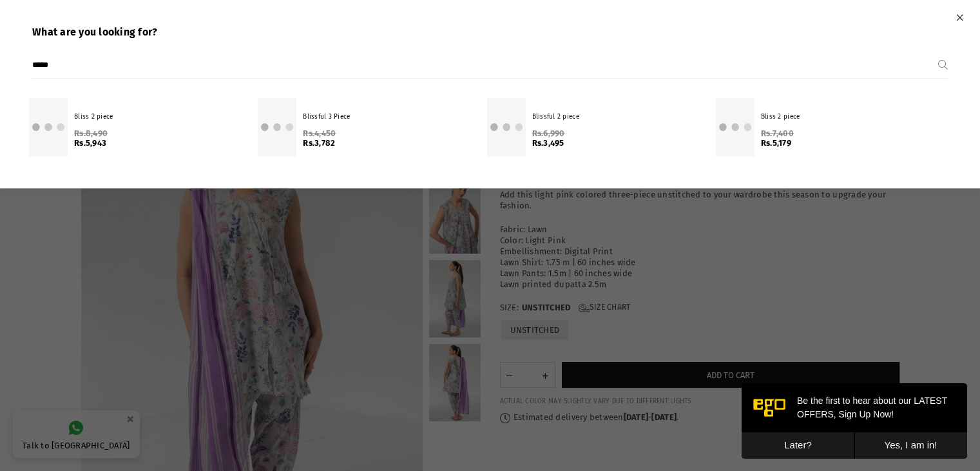 This screenshot has height=471, width=980. What do you see at coordinates (595, 127) in the screenshot?
I see `a: Blissful 2 piece Rs.6,990 Rs.3,495` at bounding box center [595, 127].